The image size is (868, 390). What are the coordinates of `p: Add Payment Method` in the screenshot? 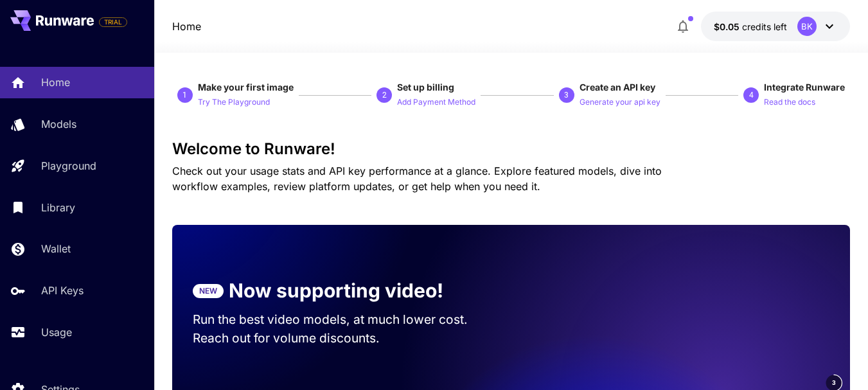 It's located at (436, 102).